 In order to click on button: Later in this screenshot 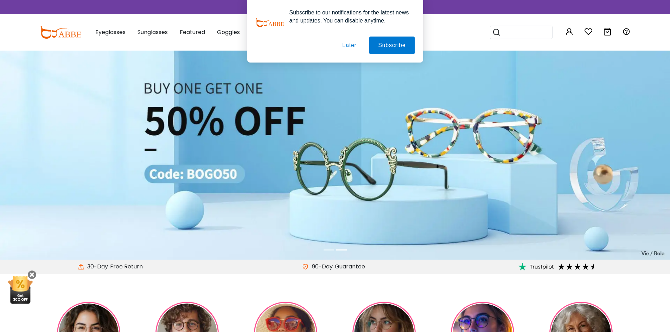, I will do `click(349, 45)`.